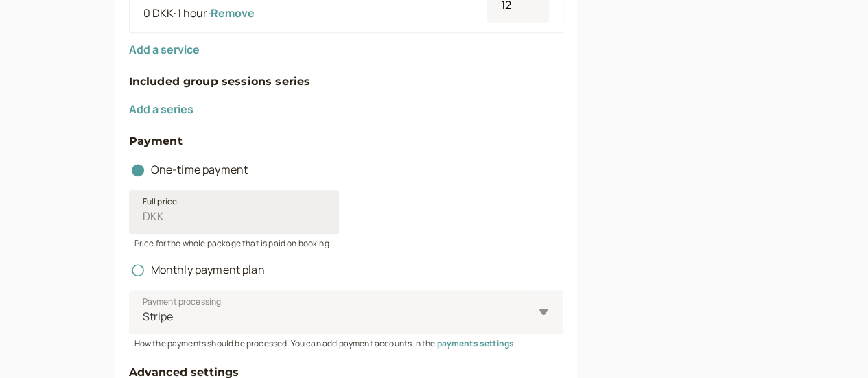  Describe the element at coordinates (232, 13) in the screenshot. I see `button: Remove` at that location.